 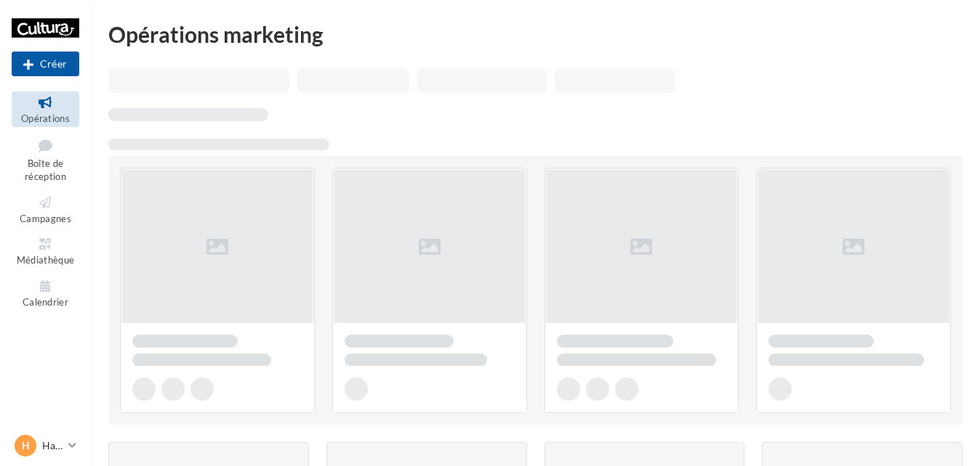 I want to click on a: H Haguenau, so click(x=45, y=446).